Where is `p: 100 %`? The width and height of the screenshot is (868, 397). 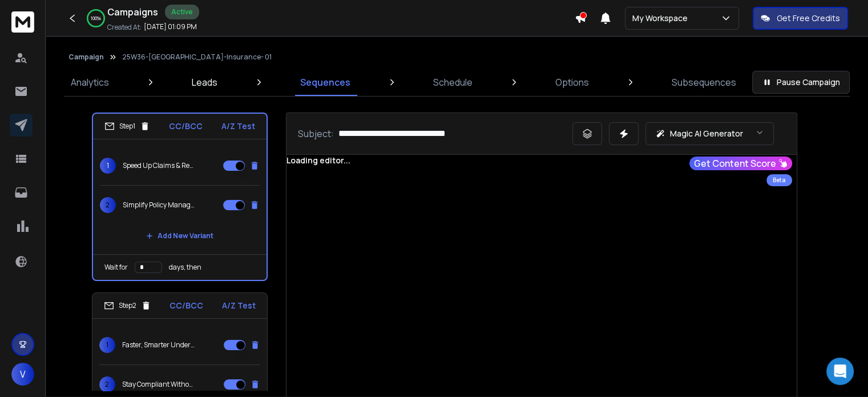 p: 100 % is located at coordinates (96, 18).